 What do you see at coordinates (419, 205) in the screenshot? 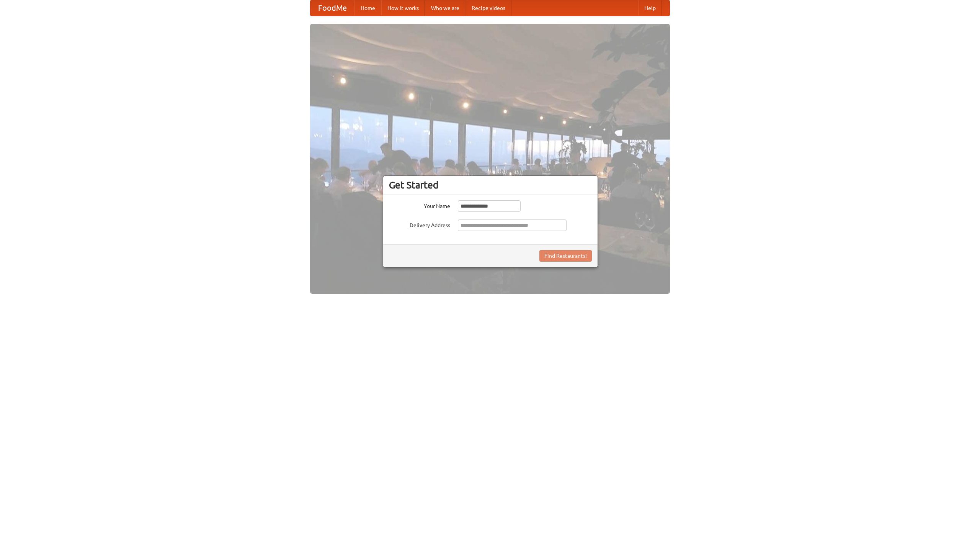
I see `label: Your Name` at bounding box center [419, 205].